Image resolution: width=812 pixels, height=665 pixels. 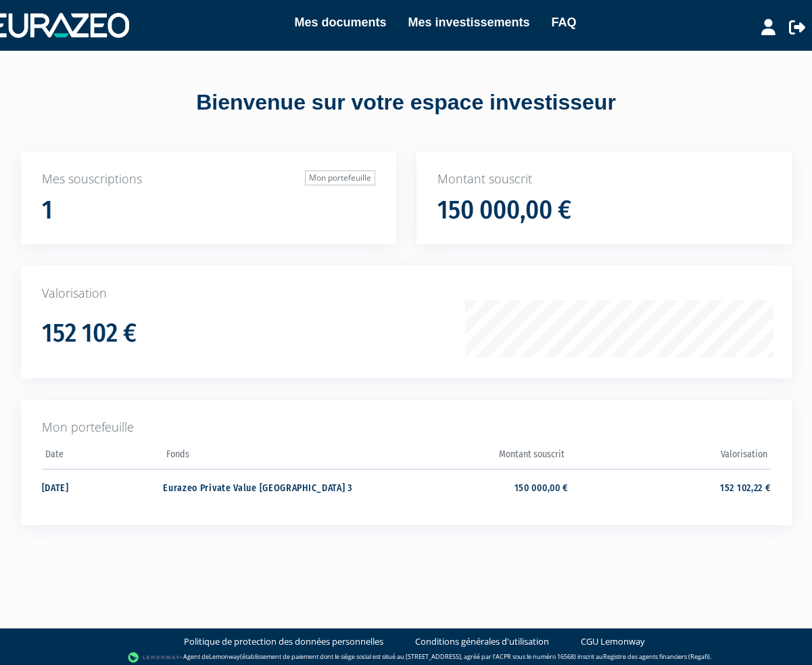 I want to click on h1: 1, so click(x=47, y=210).